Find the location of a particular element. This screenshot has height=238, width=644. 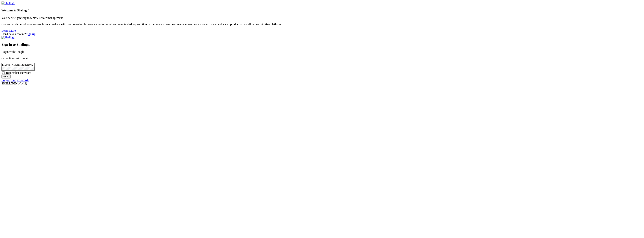

a: Login with Google is located at coordinates (13, 52).